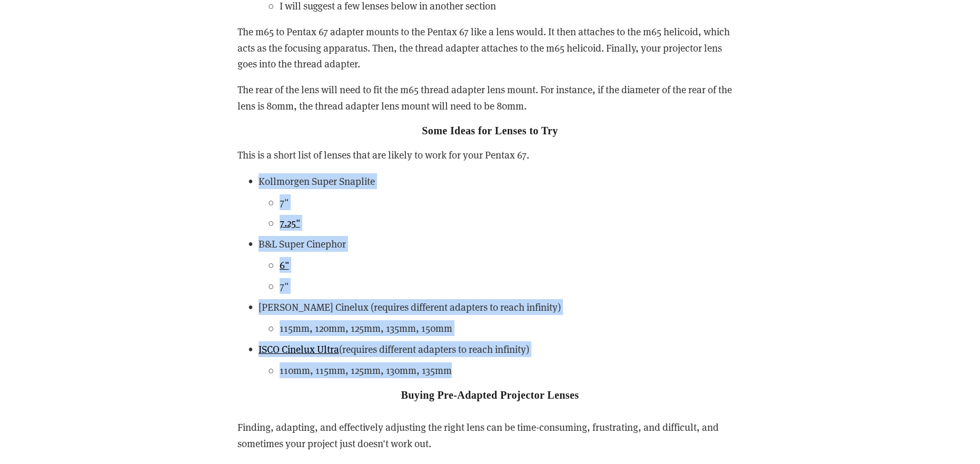 Image resolution: width=980 pixels, height=464 pixels. I want to click on p: The rear of the lens will need to fit the m65 thread adapter lens mount. For instance, if the dia..., so click(490, 97).